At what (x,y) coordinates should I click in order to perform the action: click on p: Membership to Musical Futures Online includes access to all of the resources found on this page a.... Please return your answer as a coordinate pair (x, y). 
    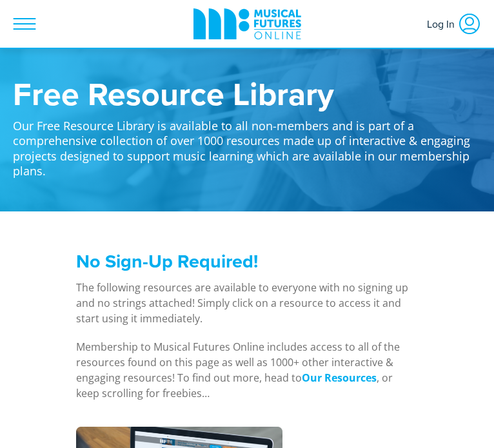
    Looking at the image, I should click on (247, 370).